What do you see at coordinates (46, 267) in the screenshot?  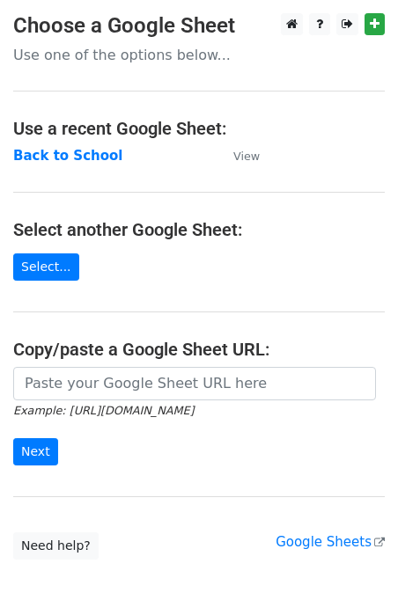 I see `a: Select...` at bounding box center [46, 267].